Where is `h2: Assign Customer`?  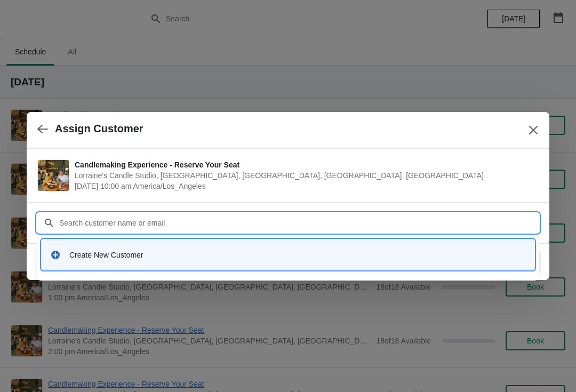
h2: Assign Customer is located at coordinates (99, 128).